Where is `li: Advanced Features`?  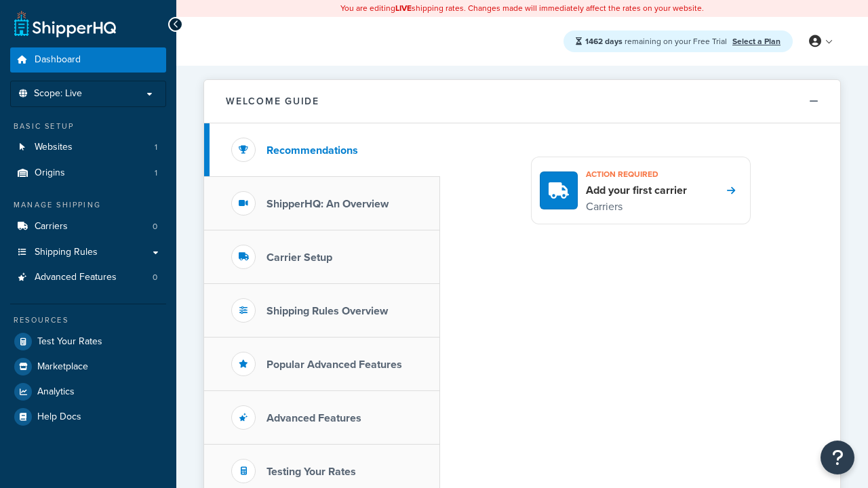
li: Advanced Features is located at coordinates (88, 278).